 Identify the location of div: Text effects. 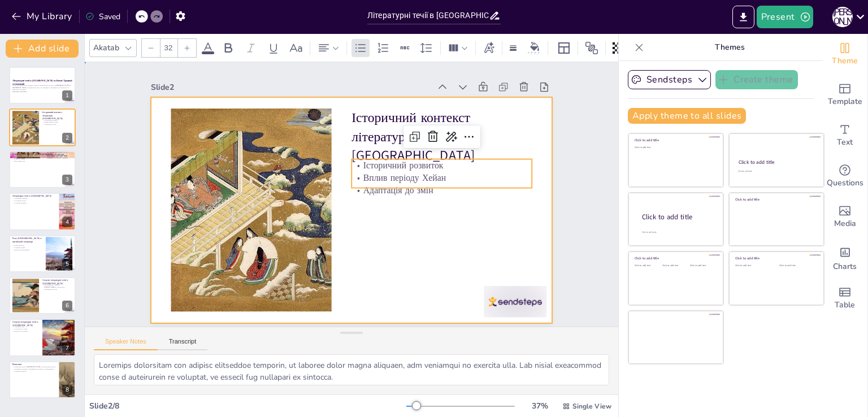
(489, 48).